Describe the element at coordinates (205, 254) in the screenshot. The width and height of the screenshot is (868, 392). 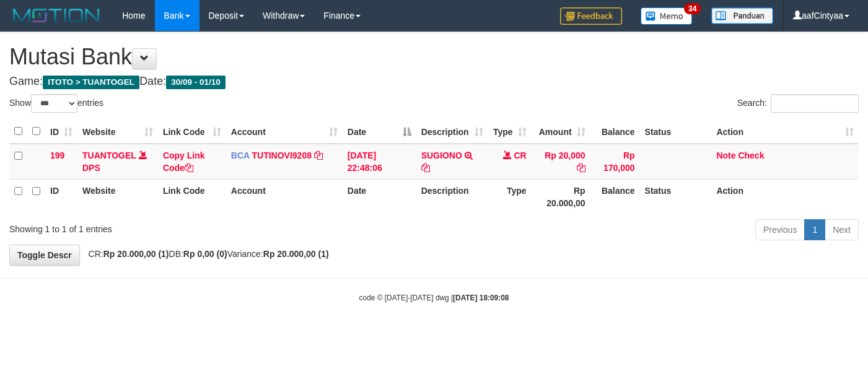
I see `strong: Rp 0,00 (0)` at that location.